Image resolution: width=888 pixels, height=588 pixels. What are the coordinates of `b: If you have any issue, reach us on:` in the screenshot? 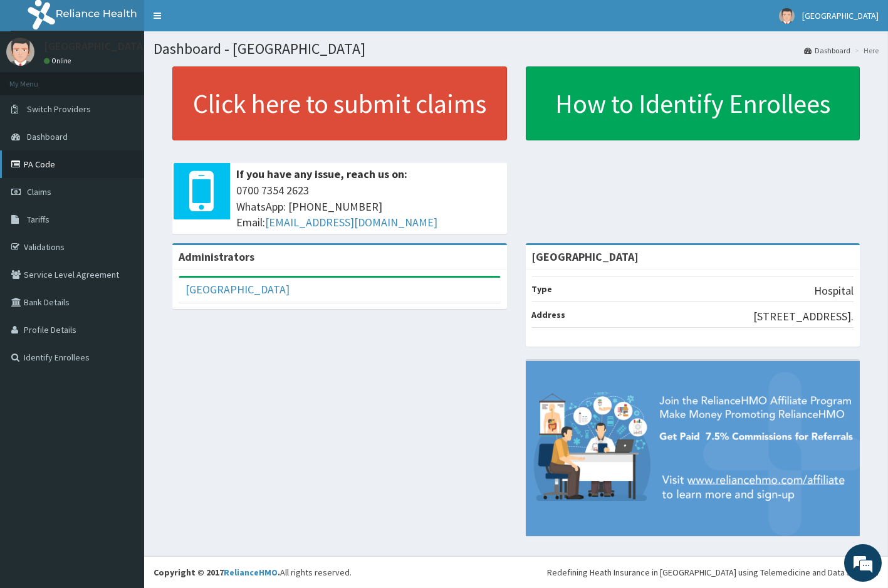 It's located at (322, 173).